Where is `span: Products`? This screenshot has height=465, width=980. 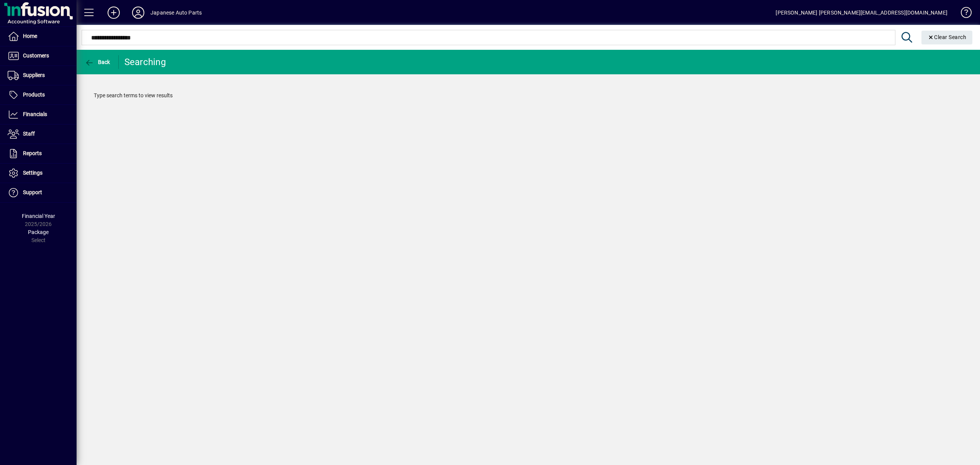
span: Products is located at coordinates (33, 95).